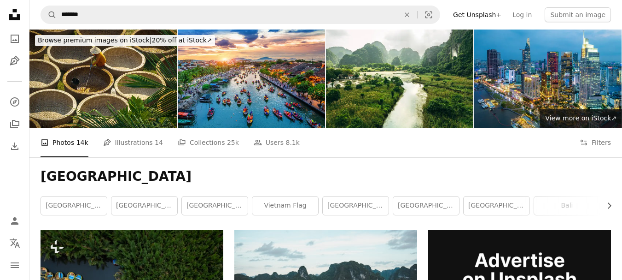 This screenshot has width=622, height=280. Describe the element at coordinates (94, 40) in the screenshot. I see `span: Browse premium images on iStock |` at that location.